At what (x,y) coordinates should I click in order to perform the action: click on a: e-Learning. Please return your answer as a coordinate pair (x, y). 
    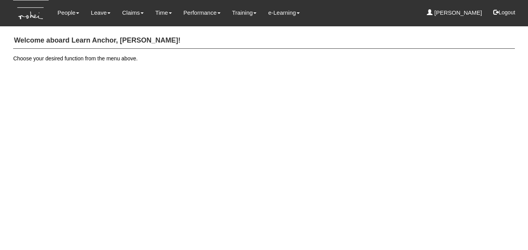
    Looking at the image, I should click on (284, 13).